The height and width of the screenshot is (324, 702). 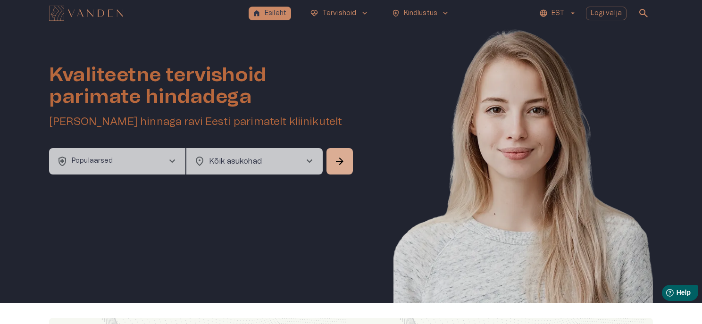 I want to click on button: open search modal, so click(x=643, y=13).